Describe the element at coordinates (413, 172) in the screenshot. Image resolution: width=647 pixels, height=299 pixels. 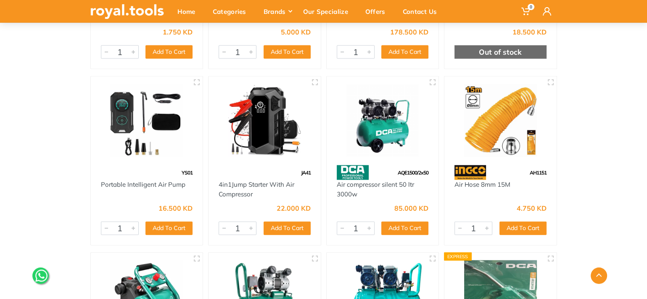
I see `span: AQE1500/2x50` at that location.